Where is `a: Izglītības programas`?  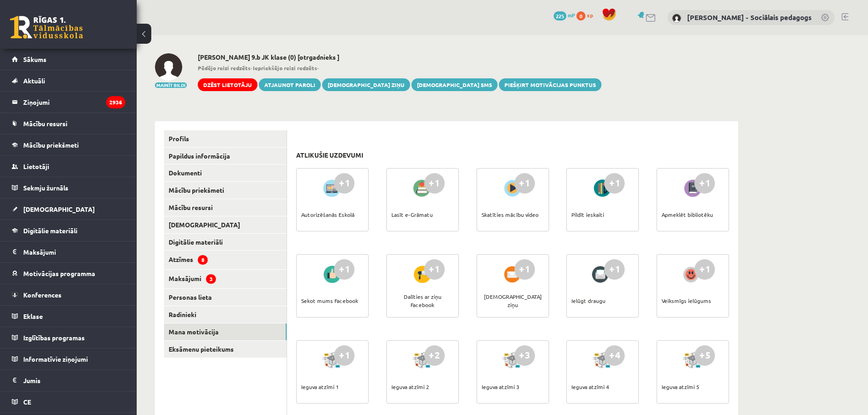 a: Izglītības programas is located at coordinates (68, 337).